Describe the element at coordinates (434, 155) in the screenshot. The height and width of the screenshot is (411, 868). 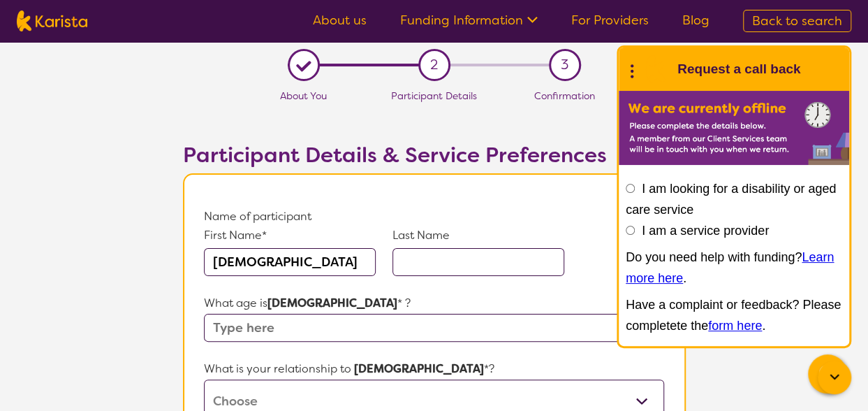
I see `h2: Participant Details & Service Preferences` at that location.